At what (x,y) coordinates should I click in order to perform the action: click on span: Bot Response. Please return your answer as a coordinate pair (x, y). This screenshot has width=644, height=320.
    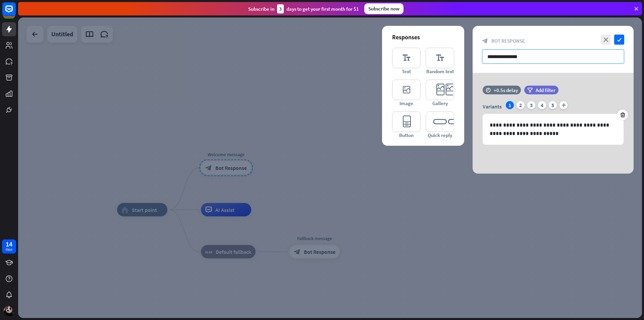
    Looking at the image, I should click on (508, 41).